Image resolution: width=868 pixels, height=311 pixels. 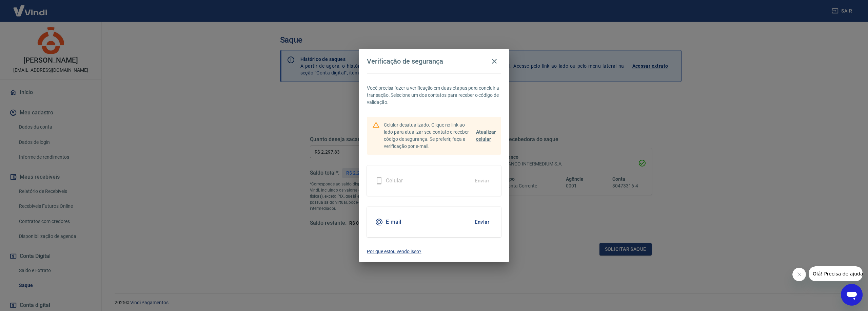 What do you see at coordinates (434, 252) in the screenshot?
I see `a: Por que estou vendo isso?` at bounding box center [434, 252].